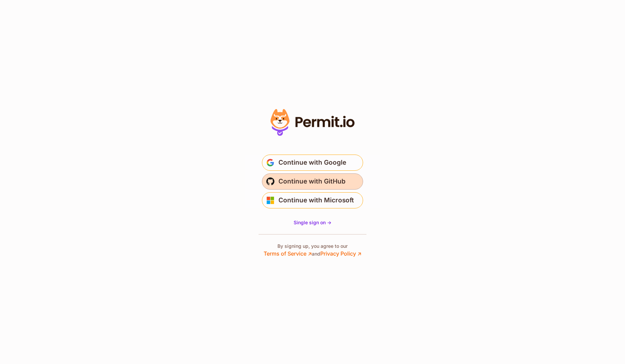 The height and width of the screenshot is (364, 625). Describe the element at coordinates (312, 250) in the screenshot. I see `p: By signing up, you agree to our and` at that location.